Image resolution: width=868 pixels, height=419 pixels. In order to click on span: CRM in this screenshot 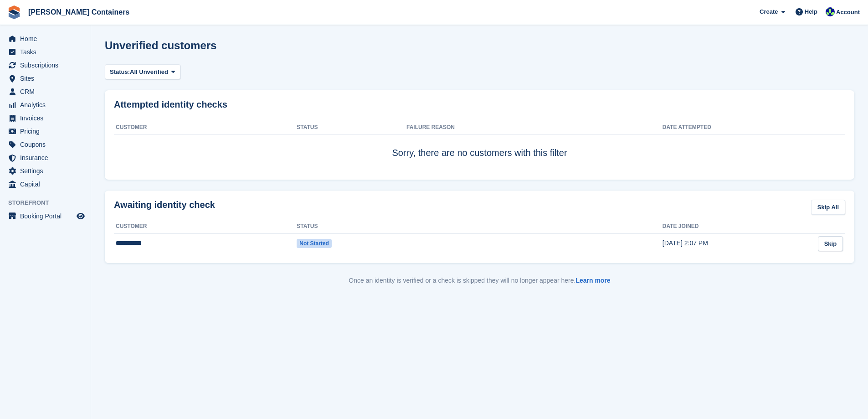, I will do `click(48, 91)`.